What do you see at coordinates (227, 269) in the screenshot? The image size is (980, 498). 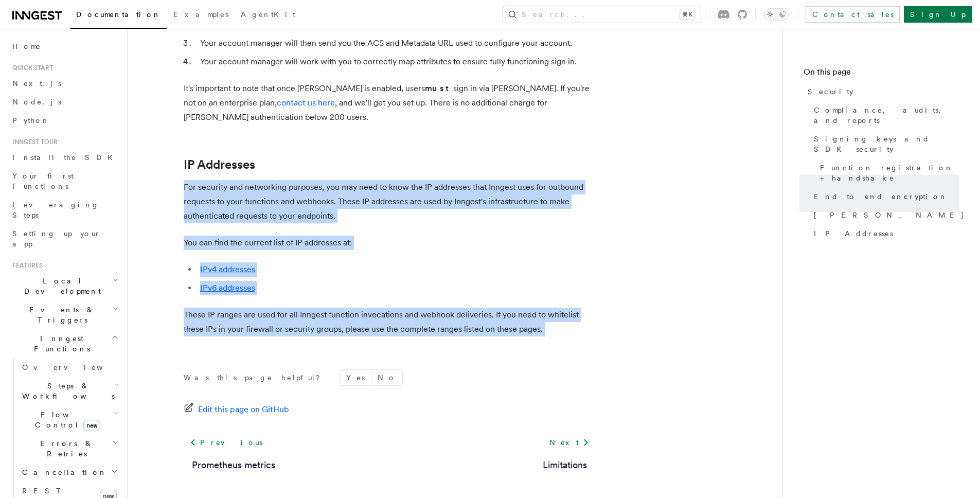 I see `a: IPv4 addresses` at bounding box center [227, 269].